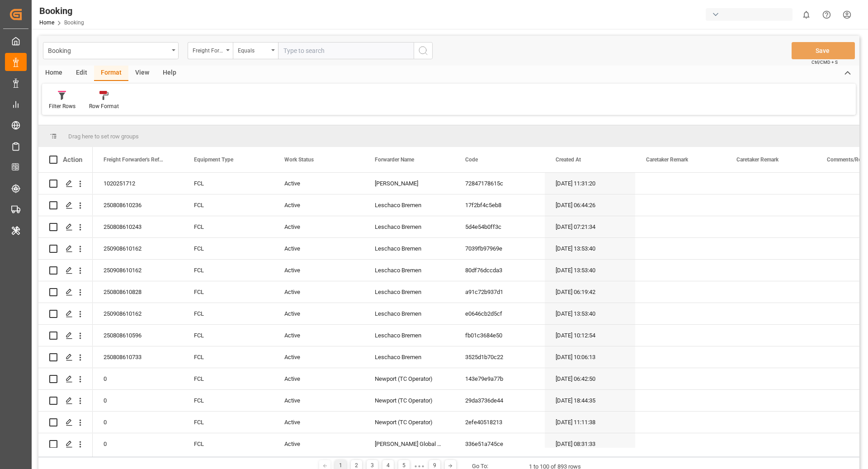 The width and height of the screenshot is (868, 469). Describe the element at coordinates (499, 226) in the screenshot. I see `div: 5d4e54b0ff3c` at that location.